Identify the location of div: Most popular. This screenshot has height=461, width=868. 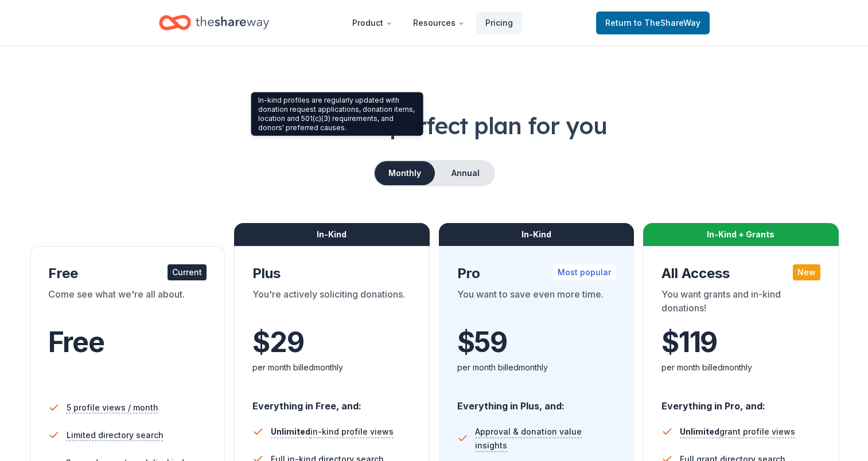
(584, 272).